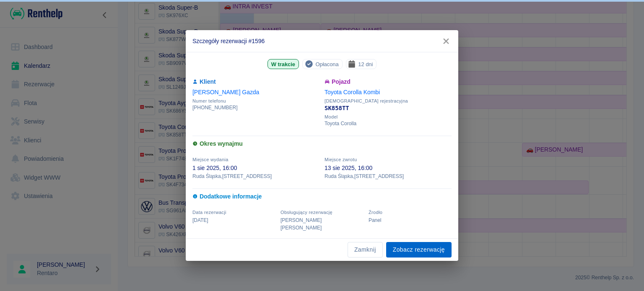  I want to click on p: 1 sie 2025, 16:00, so click(256, 168).